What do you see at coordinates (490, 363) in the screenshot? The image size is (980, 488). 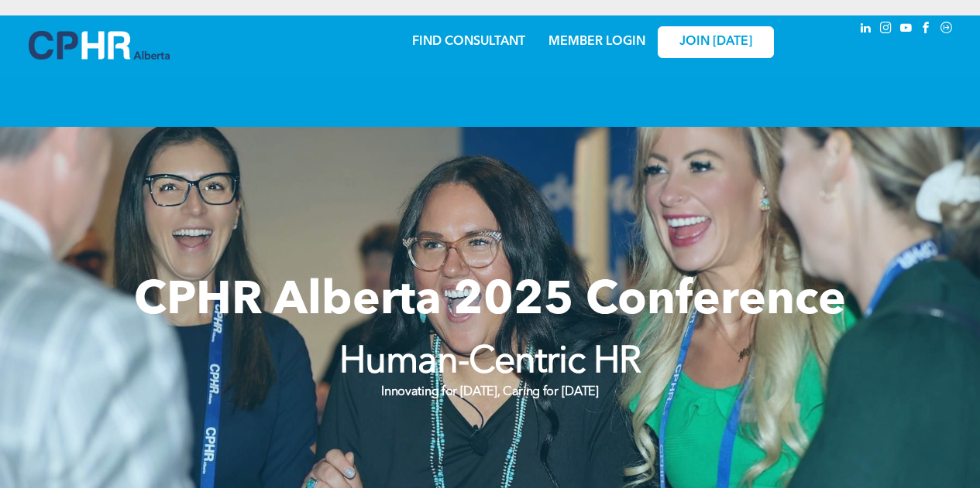 I see `strong: Human-Centric HR` at bounding box center [490, 363].